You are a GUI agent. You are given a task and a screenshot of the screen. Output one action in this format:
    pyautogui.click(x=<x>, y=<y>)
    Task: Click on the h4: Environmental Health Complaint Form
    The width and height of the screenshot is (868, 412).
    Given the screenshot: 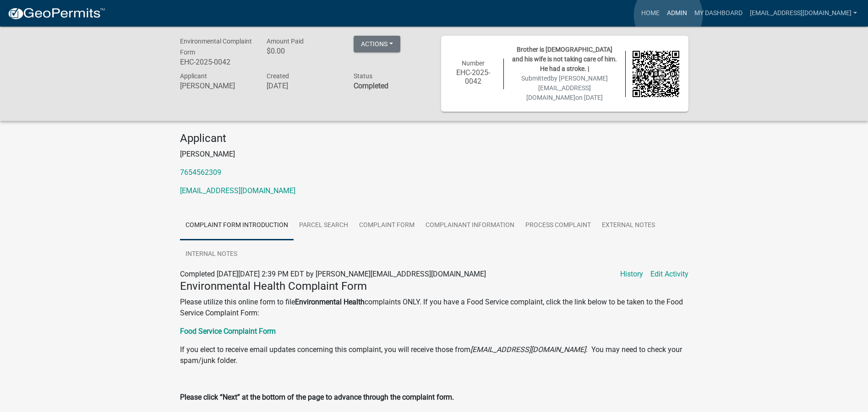 What is the action you would take?
    pyautogui.click(x=434, y=286)
    